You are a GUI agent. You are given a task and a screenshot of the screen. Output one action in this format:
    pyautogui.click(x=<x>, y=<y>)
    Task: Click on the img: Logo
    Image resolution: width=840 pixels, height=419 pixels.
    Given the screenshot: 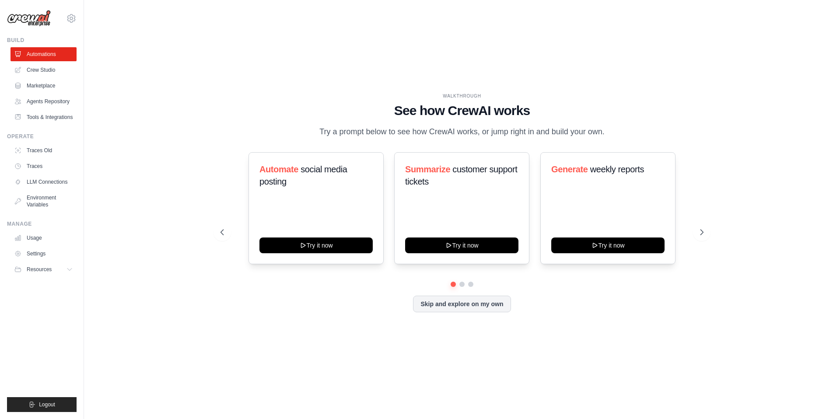 What is the action you would take?
    pyautogui.click(x=29, y=18)
    